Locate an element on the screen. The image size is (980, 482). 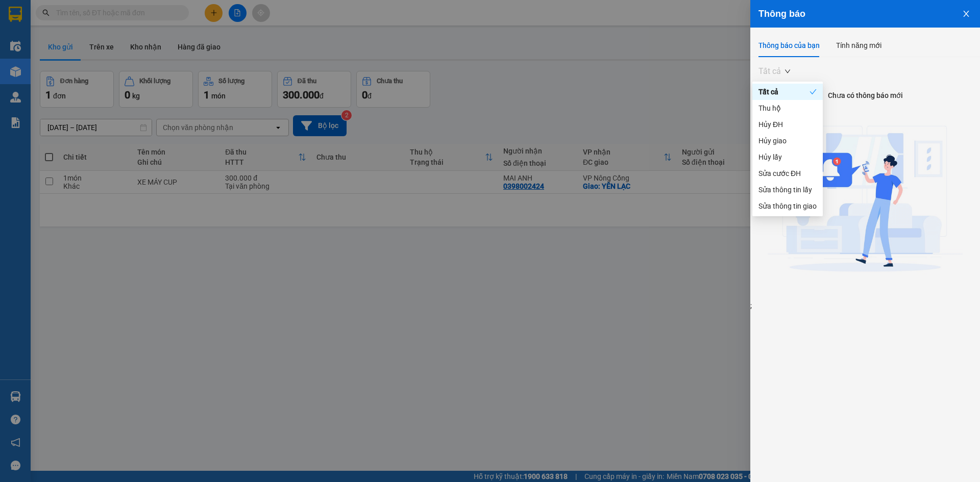
div: Thu hộ is located at coordinates (788, 108).